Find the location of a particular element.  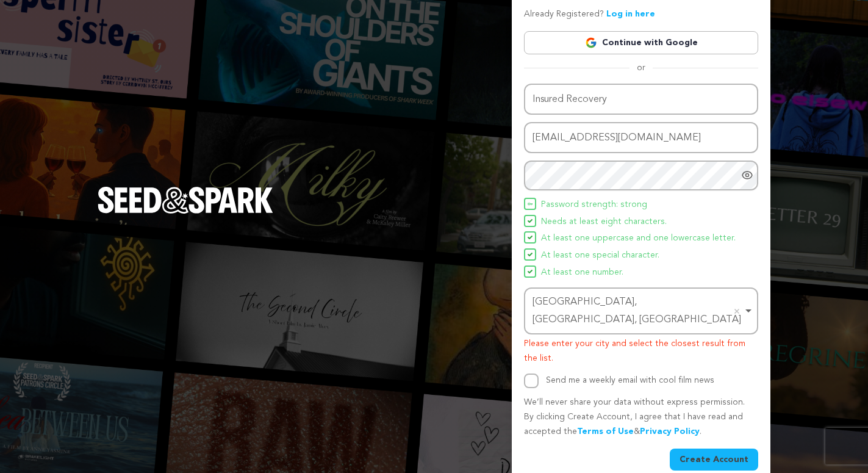

button: Create Account is located at coordinates (714, 460).